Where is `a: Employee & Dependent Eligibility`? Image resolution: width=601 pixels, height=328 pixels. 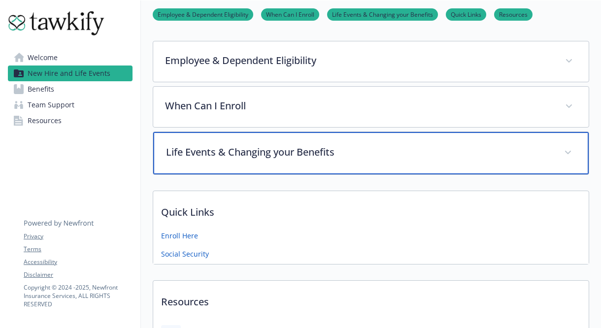 a: Employee & Dependent Eligibility is located at coordinates (203, 14).